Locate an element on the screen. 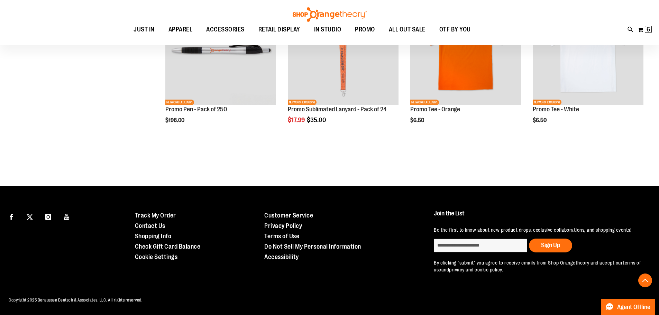 The height and width of the screenshot is (315, 659). h4: Join the List is located at coordinates (538, 217).